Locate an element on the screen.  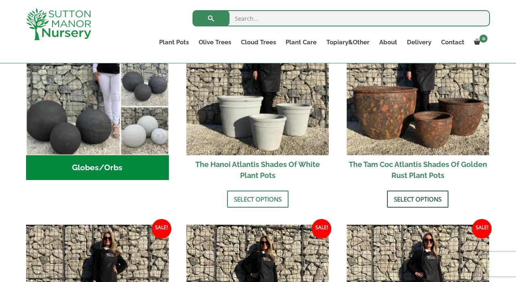
h2: The Tam Coc Atlantis Shades Of Golden Rust Plant Pots is located at coordinates (418, 170).